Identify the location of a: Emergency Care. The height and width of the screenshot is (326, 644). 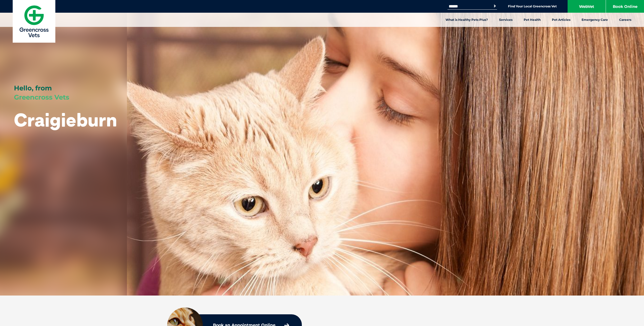
(595, 20).